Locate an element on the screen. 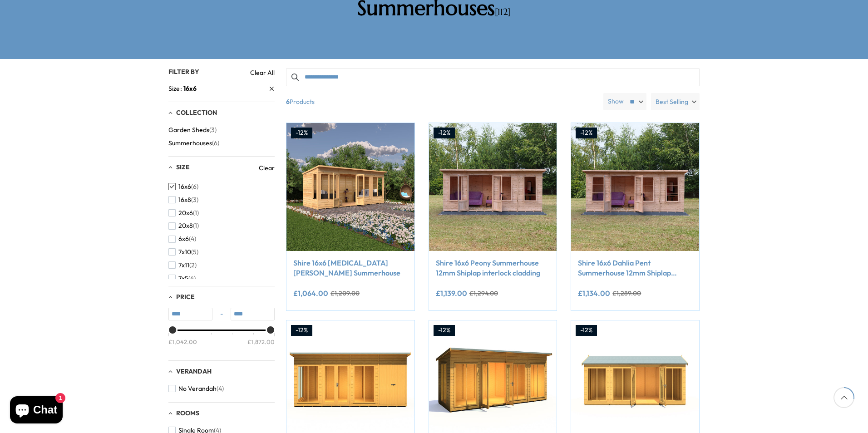  a: Clear is located at coordinates (267, 168).